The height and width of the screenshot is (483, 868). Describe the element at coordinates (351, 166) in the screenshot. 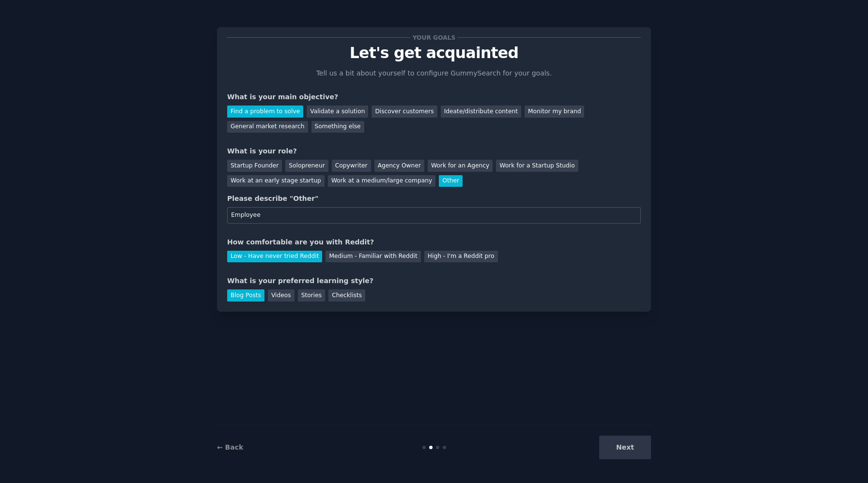

I see `div: Copywriter` at that location.